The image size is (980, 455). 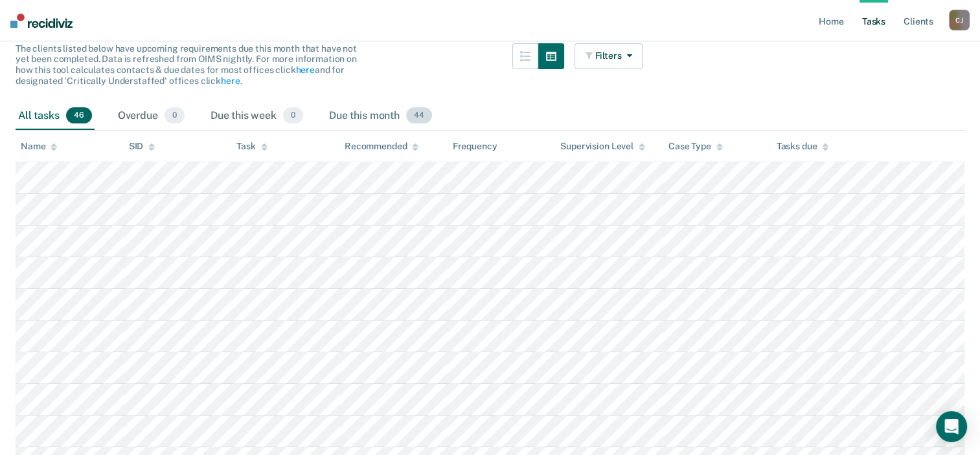 What do you see at coordinates (381, 117) in the screenshot?
I see `div: Due this month44` at bounding box center [381, 117].